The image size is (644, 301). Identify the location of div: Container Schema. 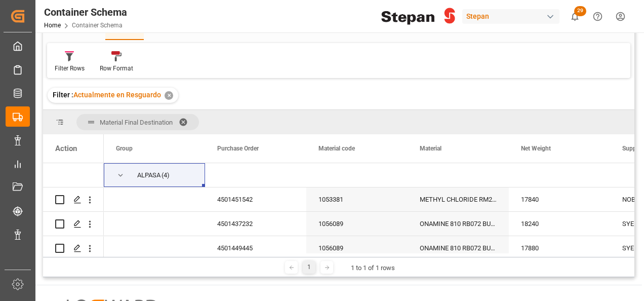
(86, 12).